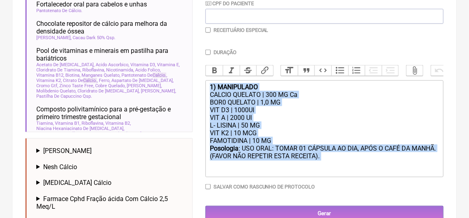  Describe the element at coordinates (58, 123) in the screenshot. I see `span: Tiamina, Vitamina B1` at that location.